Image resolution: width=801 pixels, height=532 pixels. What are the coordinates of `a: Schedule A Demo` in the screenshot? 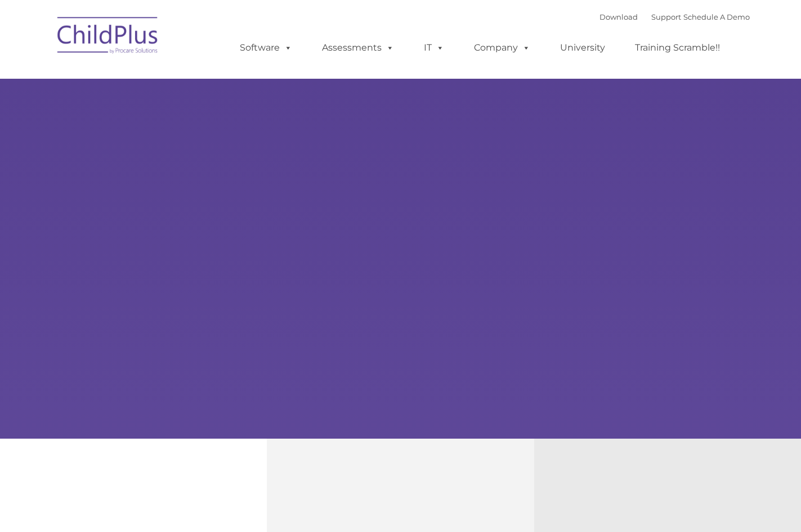 It's located at (716, 17).